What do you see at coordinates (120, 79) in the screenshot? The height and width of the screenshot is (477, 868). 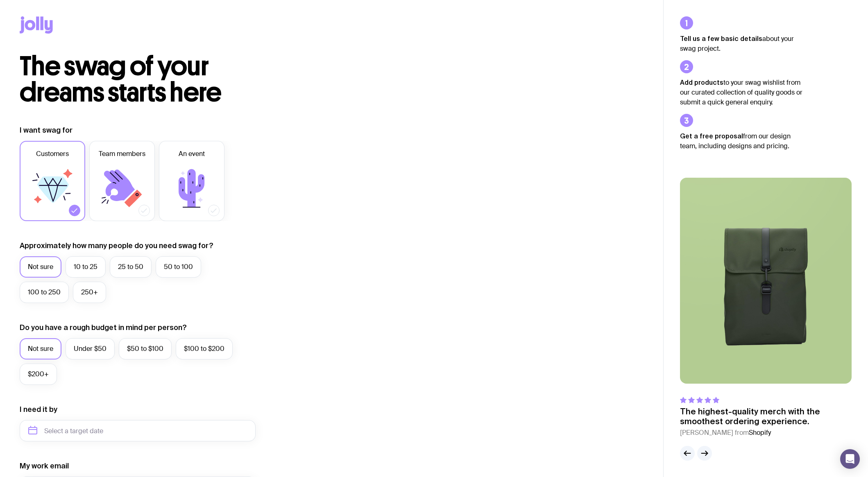 I see `span: The swag of your dreams starts here` at bounding box center [120, 79].